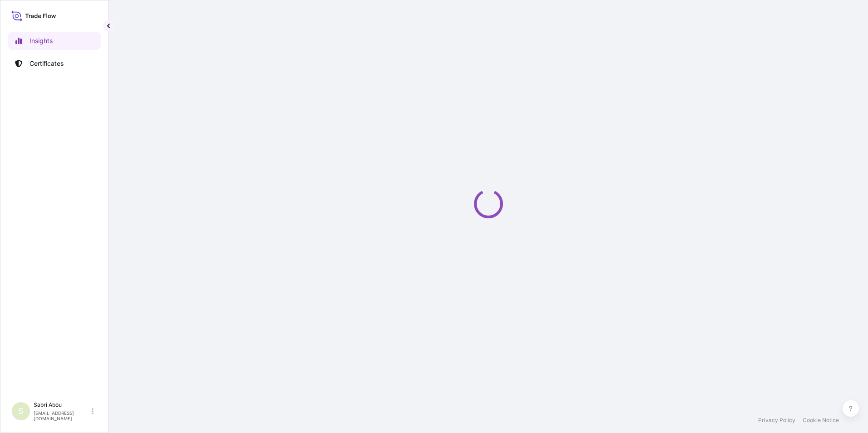 Image resolution: width=868 pixels, height=433 pixels. What do you see at coordinates (54, 41) in the screenshot?
I see `a: Insights` at bounding box center [54, 41].